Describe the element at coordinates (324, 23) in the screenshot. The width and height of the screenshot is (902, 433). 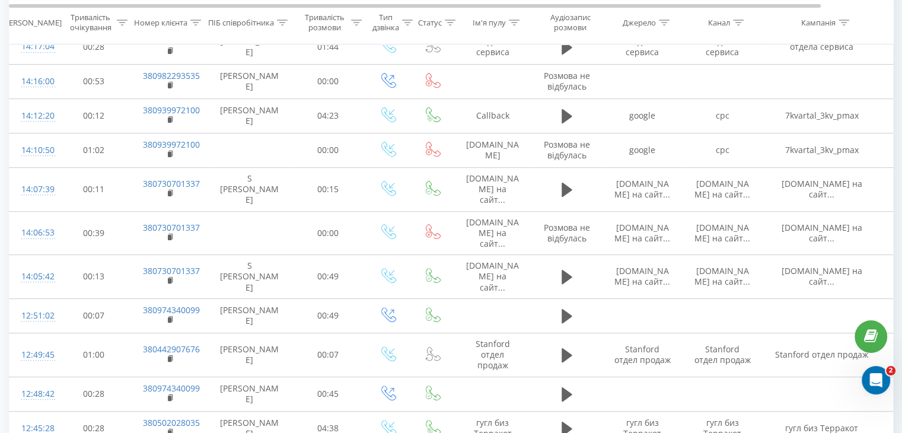
I see `div: Тривалість розмови` at that location.